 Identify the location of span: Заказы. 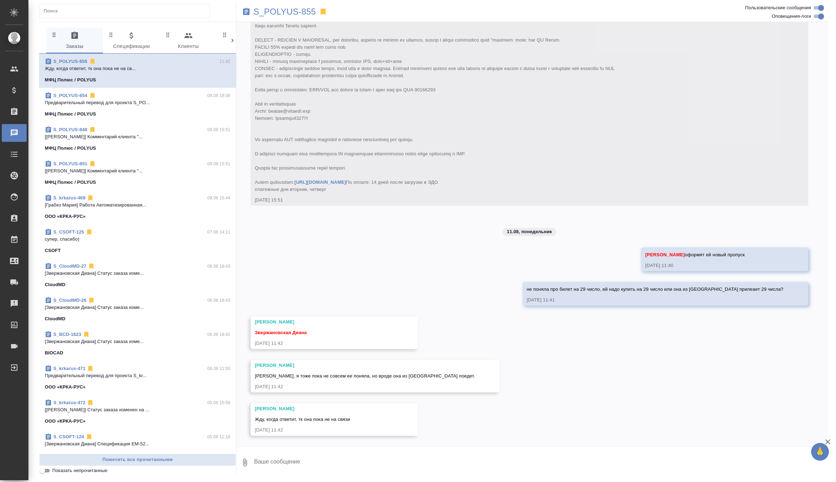
(75, 41).